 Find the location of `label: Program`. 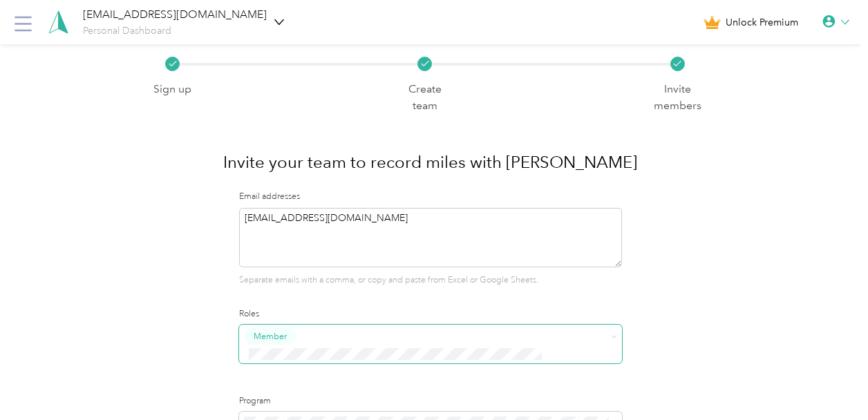

label: Program is located at coordinates (430, 402).